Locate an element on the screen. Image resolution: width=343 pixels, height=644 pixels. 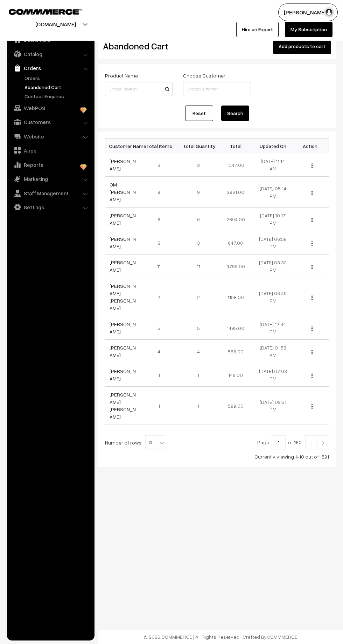
td: 1198.00 is located at coordinates (236, 297).